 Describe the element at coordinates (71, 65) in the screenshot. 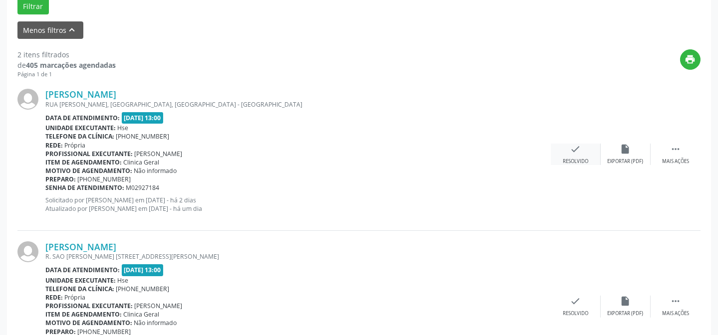

I see `strong: 405 marcações agendadas` at that location.